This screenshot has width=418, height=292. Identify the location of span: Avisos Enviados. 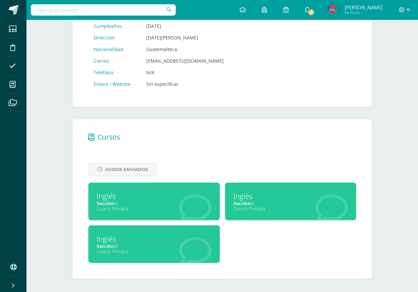
(126, 169).